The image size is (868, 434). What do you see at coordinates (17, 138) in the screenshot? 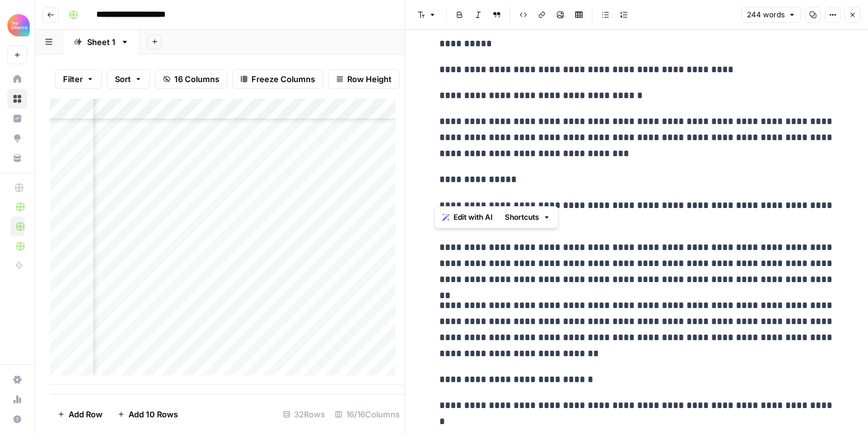
I see `a: Opportunities` at bounding box center [17, 138].